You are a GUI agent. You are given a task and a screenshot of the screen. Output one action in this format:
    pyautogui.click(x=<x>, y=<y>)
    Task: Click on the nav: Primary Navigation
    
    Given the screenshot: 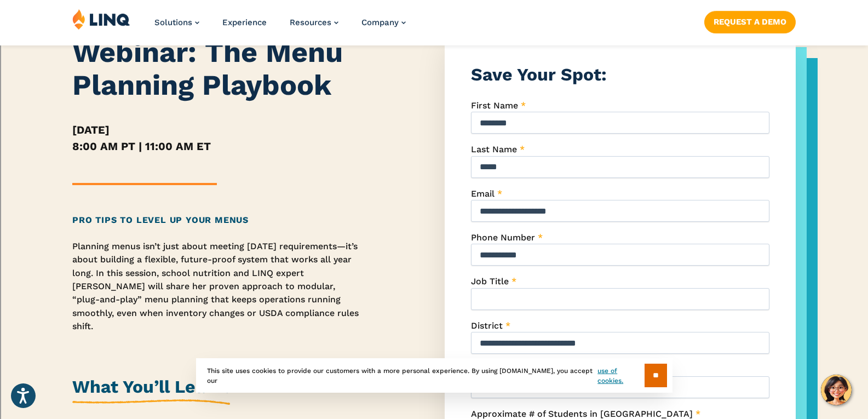 What is the action you would take?
    pyautogui.click(x=280, y=27)
    